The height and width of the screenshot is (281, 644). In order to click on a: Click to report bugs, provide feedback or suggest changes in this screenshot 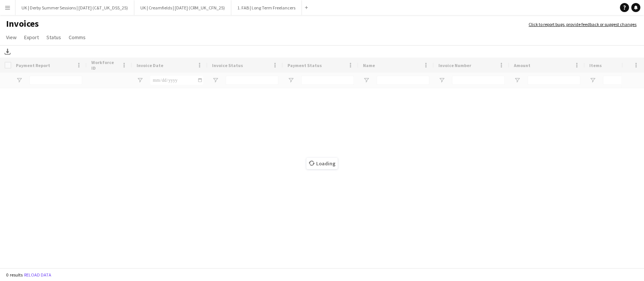, I will do `click(583, 24)`.